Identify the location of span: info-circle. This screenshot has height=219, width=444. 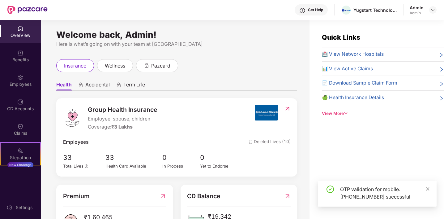
(87, 166).